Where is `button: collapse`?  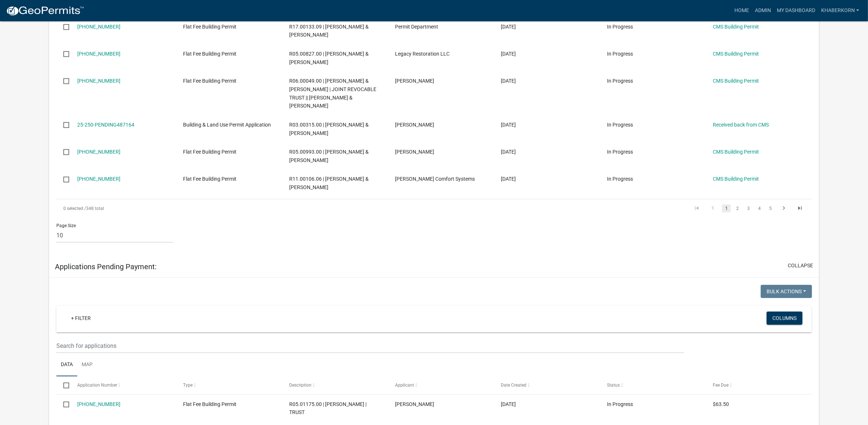 button: collapse is located at coordinates (800, 266).